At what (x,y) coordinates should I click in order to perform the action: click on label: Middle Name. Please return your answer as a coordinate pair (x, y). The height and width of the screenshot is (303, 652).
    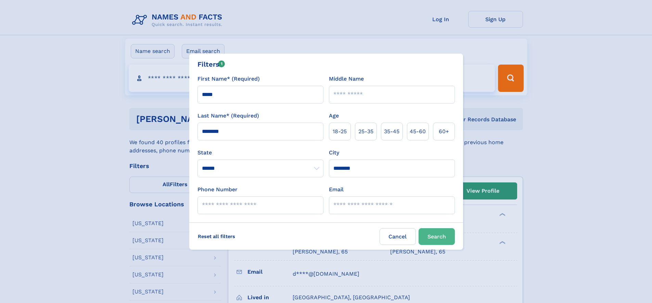
    Looking at the image, I should click on (346, 79).